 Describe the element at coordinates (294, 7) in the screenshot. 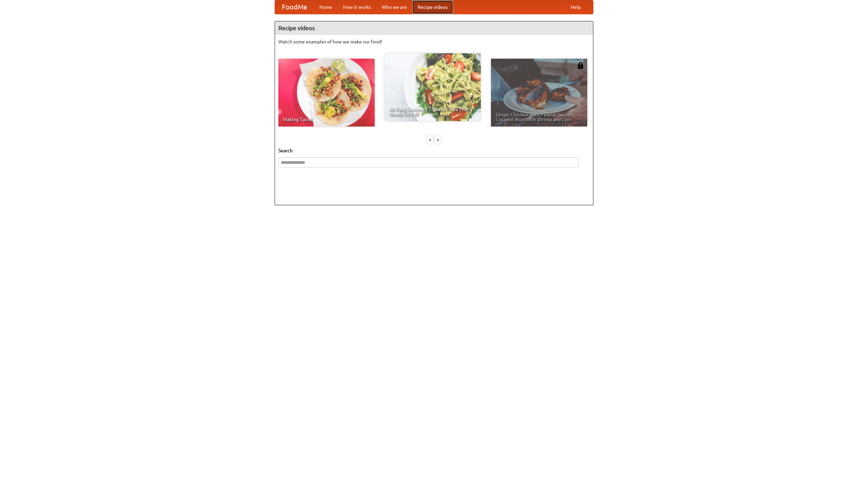

I see `a: FoodMe` at that location.